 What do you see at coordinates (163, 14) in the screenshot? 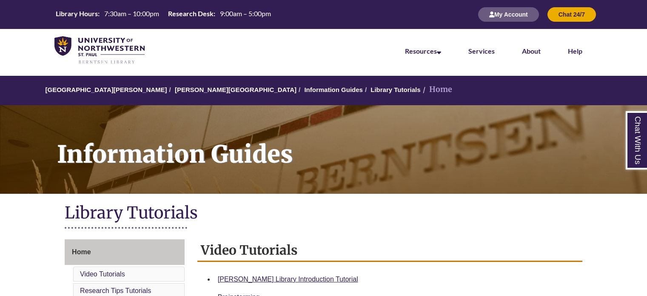
I see `table: Hours Today` at bounding box center [163, 14].